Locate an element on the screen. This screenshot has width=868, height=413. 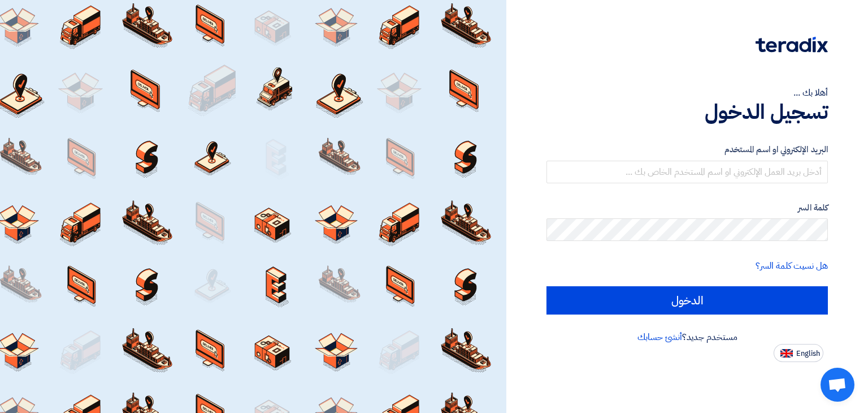
div: مستخدم جديد؟ is located at coordinates (688, 337).